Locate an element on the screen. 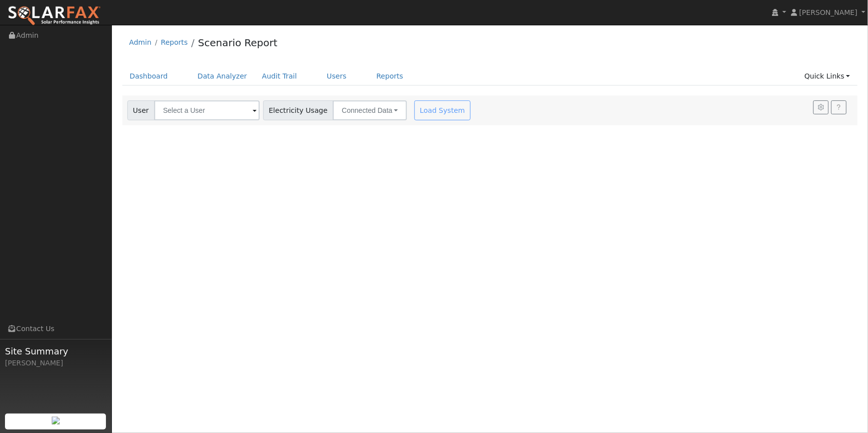 The height and width of the screenshot is (433, 868). a: Help Link is located at coordinates (838, 107).